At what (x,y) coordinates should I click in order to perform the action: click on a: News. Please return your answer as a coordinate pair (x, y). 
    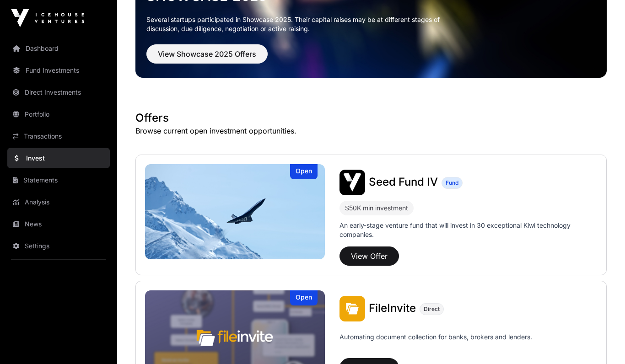
    Looking at the image, I should click on (59, 224).